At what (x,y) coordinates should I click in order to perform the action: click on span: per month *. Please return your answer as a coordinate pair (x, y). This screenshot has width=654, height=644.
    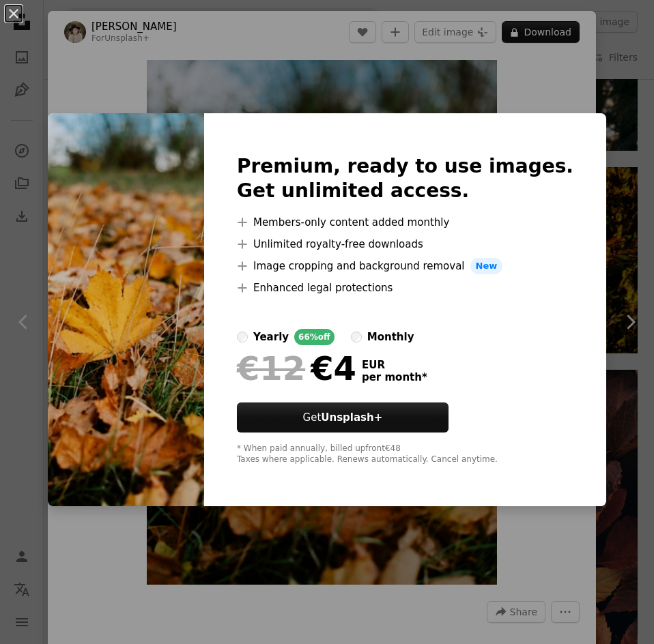
    Looking at the image, I should click on (395, 377).